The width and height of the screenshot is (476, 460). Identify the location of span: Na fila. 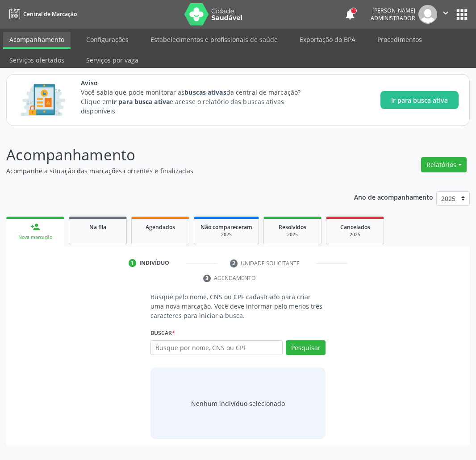
(98, 227).